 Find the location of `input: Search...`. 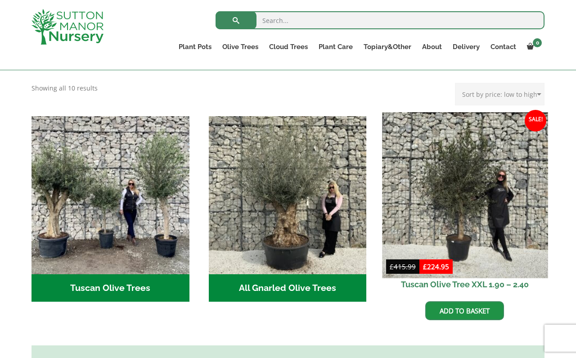

input: Search... is located at coordinates (380, 20).